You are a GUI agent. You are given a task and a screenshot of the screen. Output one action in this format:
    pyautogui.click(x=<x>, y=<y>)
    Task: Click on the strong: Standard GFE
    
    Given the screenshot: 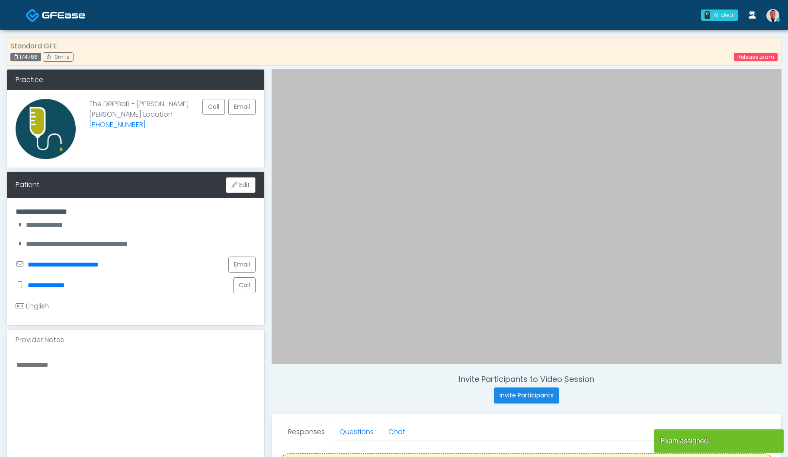 What is the action you would take?
    pyautogui.click(x=34, y=46)
    